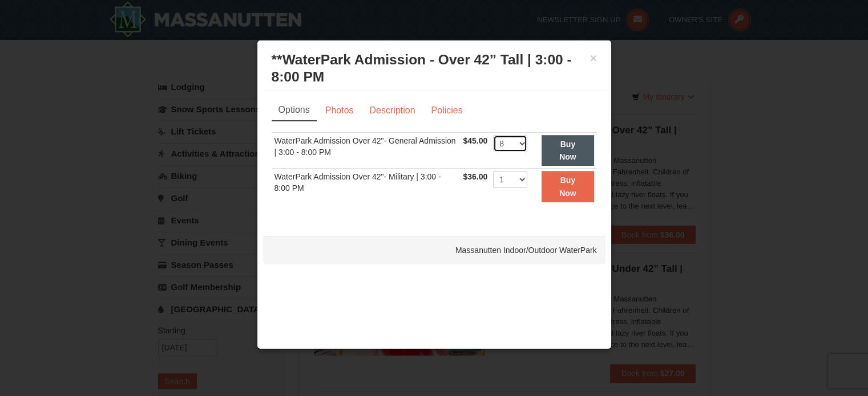 The image size is (868, 396). What do you see at coordinates (339, 110) in the screenshot?
I see `a: Photos` at bounding box center [339, 110].